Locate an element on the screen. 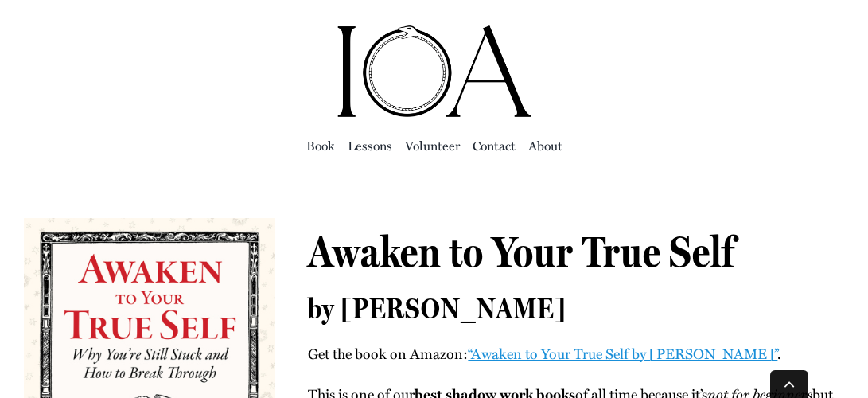 This screenshot has height=398, width=868. span: About is located at coordinates (545, 145).